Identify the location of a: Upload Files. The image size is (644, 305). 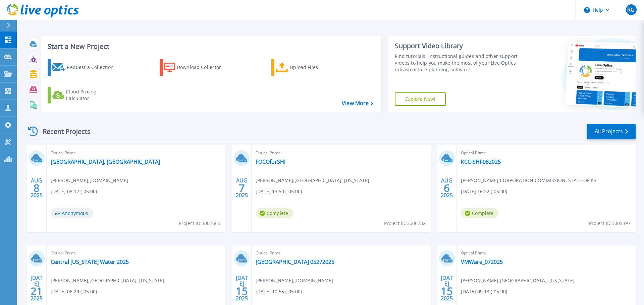
(308, 67).